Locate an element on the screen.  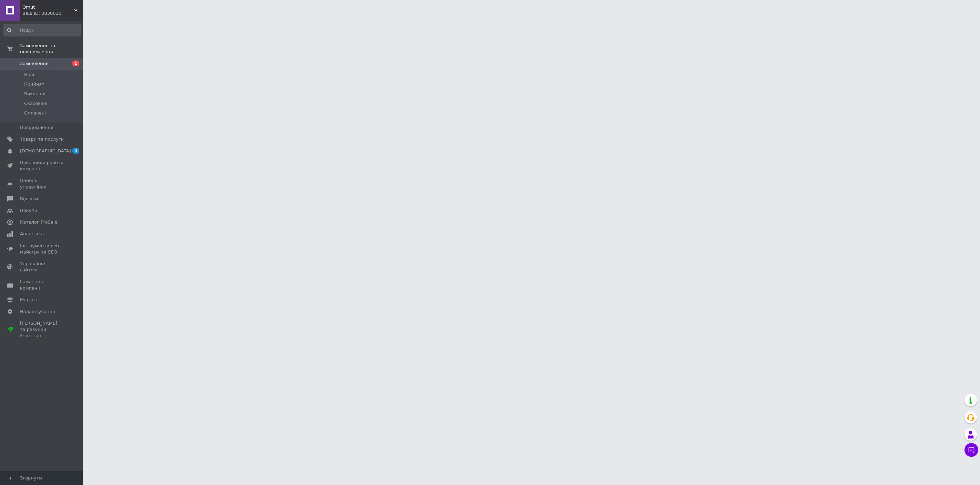
span: Відгуки is located at coordinates (29, 199).